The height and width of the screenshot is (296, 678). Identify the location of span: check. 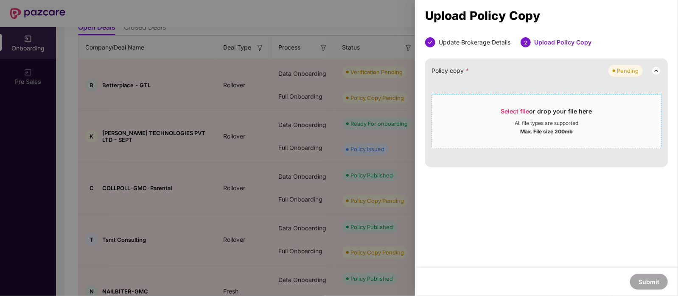
(430, 42).